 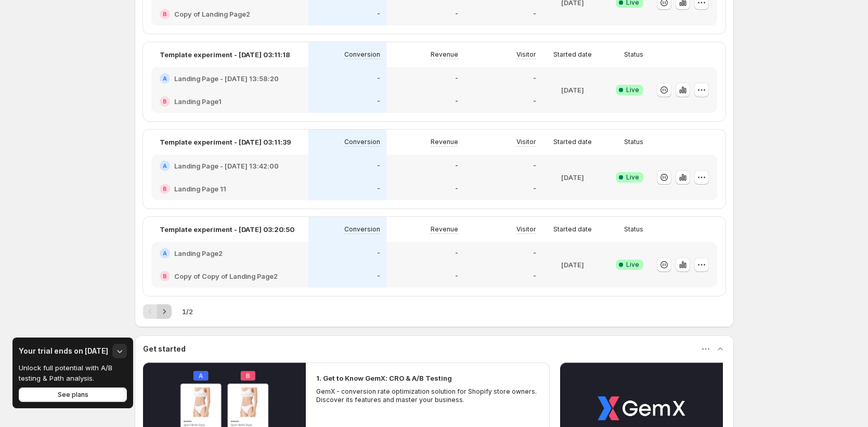 I want to click on h2: Landing Page2, so click(x=198, y=253).